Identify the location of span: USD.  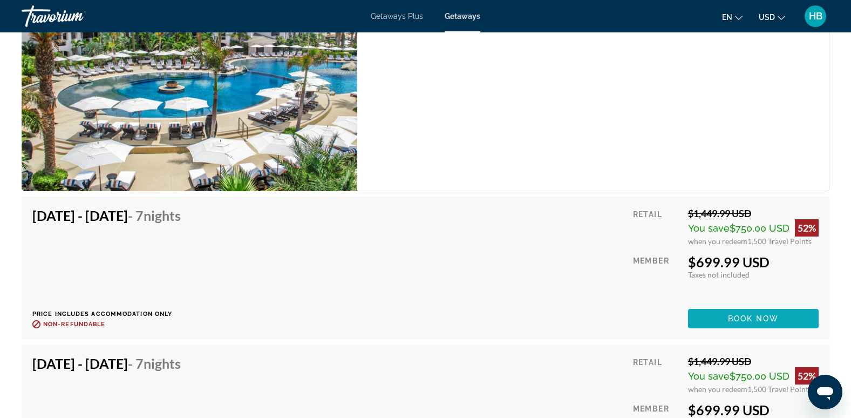
(767, 17).